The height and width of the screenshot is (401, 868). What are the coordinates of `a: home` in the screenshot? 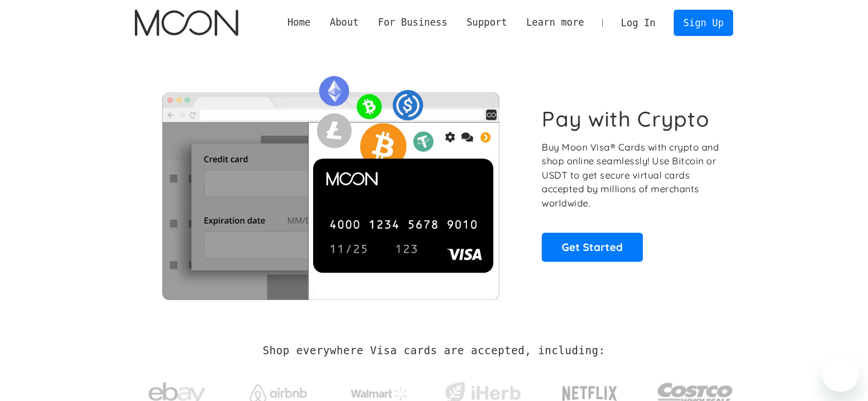 It's located at (186, 23).